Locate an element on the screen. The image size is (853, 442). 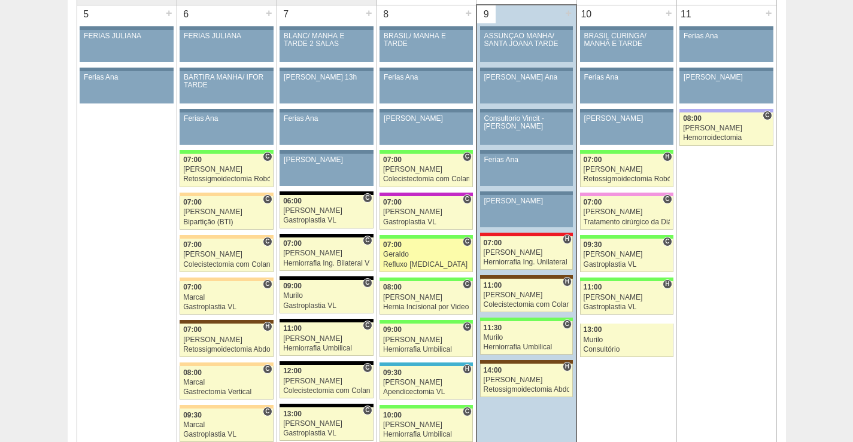
a: ASSUNÇÃO MANHÃ/ SANTA JOANA TARDE is located at coordinates (526, 46).